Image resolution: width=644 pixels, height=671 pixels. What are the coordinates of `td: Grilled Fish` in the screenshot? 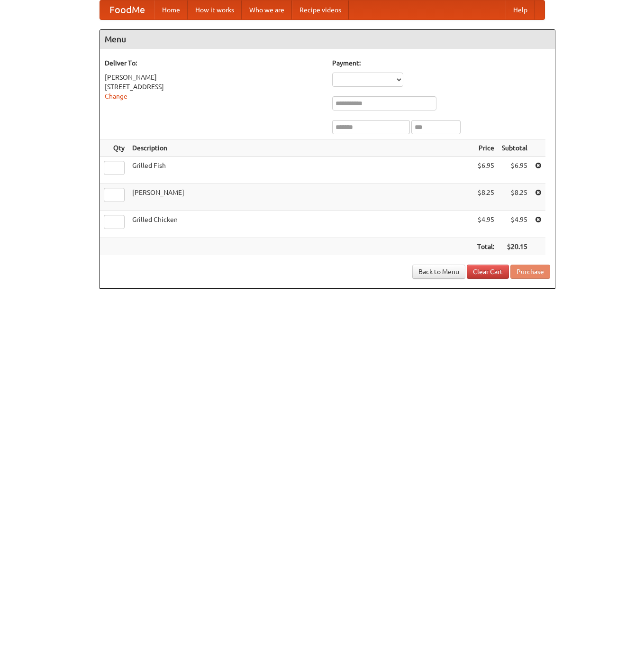 It's located at (301, 170).